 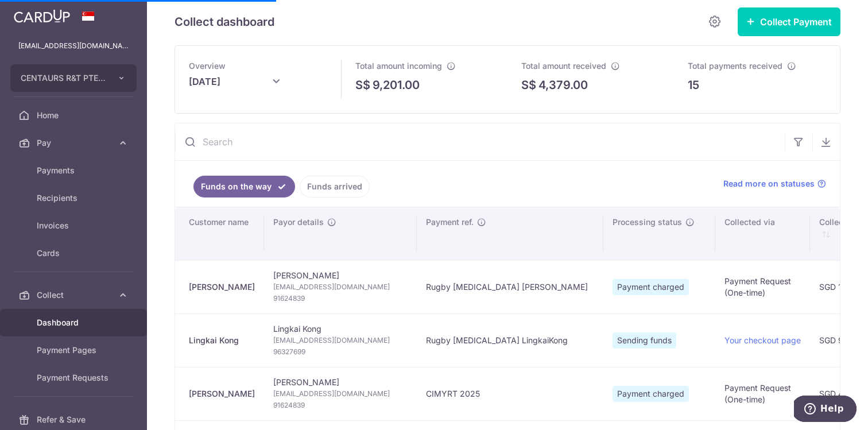 What do you see at coordinates (763, 234) in the screenshot?
I see `th: Collected via` at bounding box center [763, 234].